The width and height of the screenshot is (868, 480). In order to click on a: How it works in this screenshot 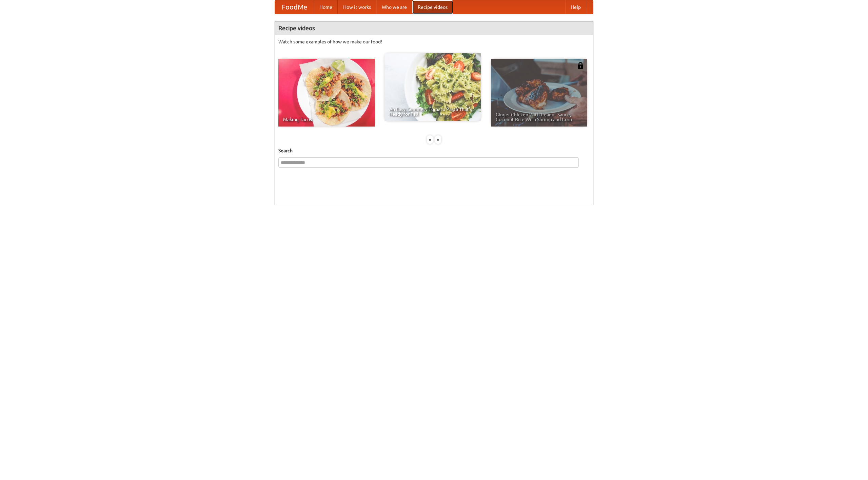, I will do `click(357, 7)`.